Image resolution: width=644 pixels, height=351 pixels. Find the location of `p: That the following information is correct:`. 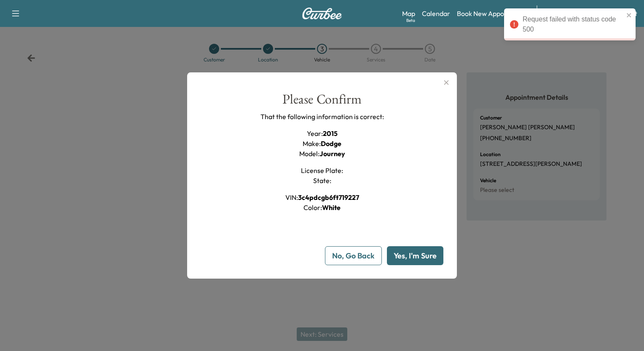

p: That the following information is correct: is located at coordinates (322, 116).